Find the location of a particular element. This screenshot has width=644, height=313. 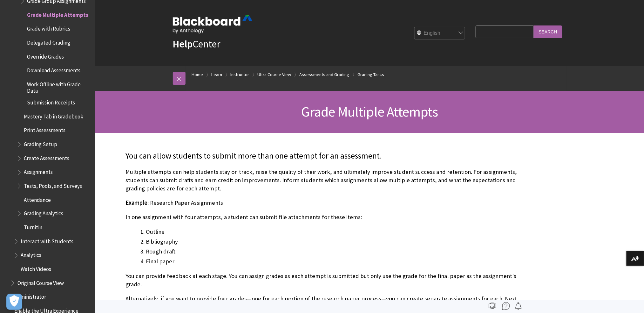

span: Analytics is located at coordinates (31, 255).